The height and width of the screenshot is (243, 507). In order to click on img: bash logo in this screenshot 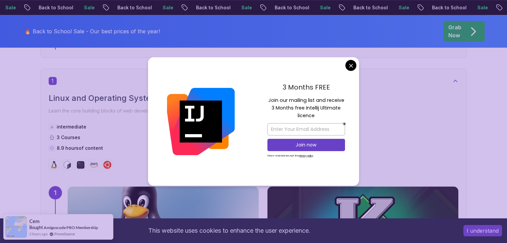, I will do `click(67, 165)`.